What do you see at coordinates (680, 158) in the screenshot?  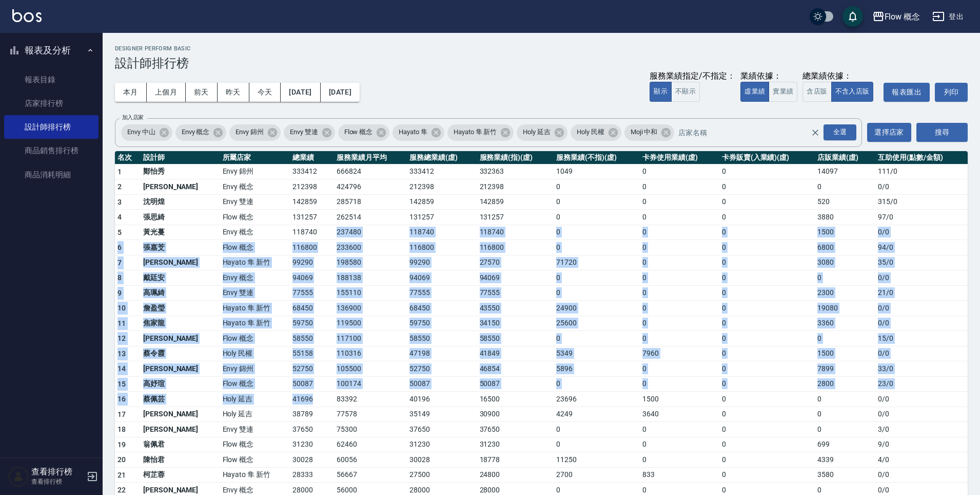 I see `th: 卡券使用業績(虛)` at bounding box center [680, 158].